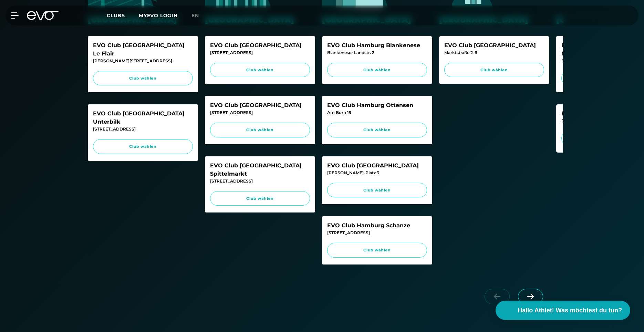  Describe the element at coordinates (377, 45) in the screenshot. I see `div: EVO Club Hamburg Blankenese` at that location.